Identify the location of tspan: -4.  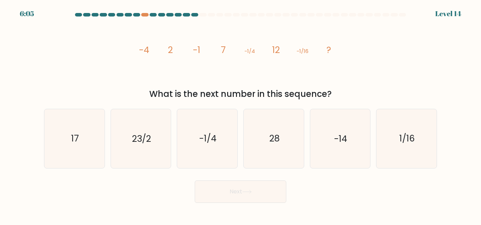
(144, 50).